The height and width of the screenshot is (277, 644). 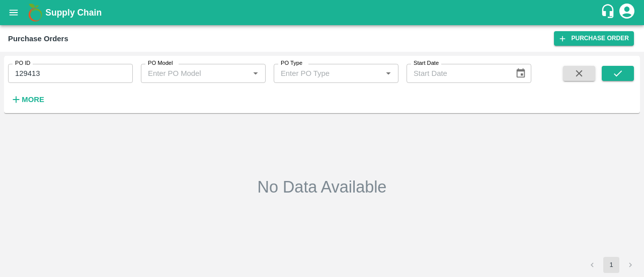 What do you see at coordinates (322, 187) in the screenshot?
I see `h2: No Data Available` at bounding box center [322, 187].